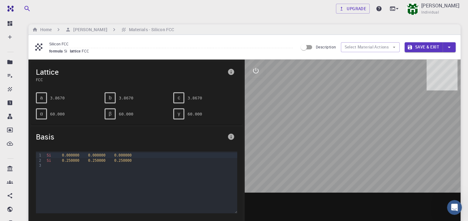  What do you see at coordinates (76, 51) in the screenshot?
I see `span: lattice` at bounding box center [76, 51].